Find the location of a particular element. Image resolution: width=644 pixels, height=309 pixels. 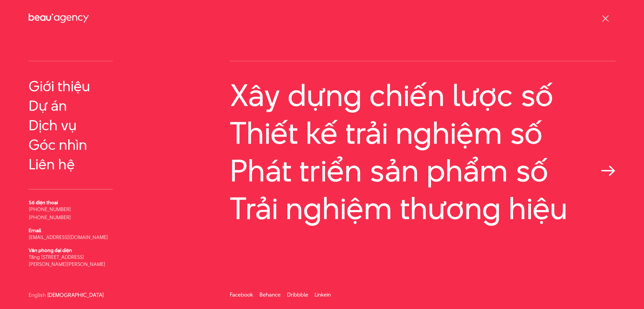

b: Văn phòng đại diện is located at coordinates (50, 250).